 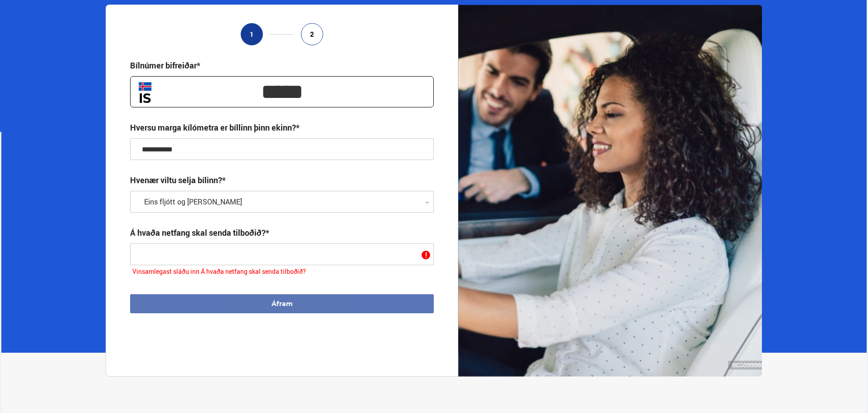 What do you see at coordinates (165, 65) in the screenshot?
I see `div: Bílnúmer bifreiðar*` at bounding box center [165, 65].